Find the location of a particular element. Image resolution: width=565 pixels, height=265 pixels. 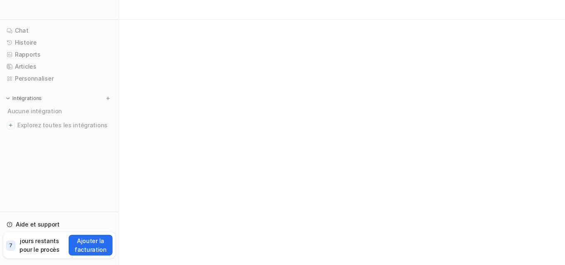

img: explorer toutes les intégrations is located at coordinates (11, 125).